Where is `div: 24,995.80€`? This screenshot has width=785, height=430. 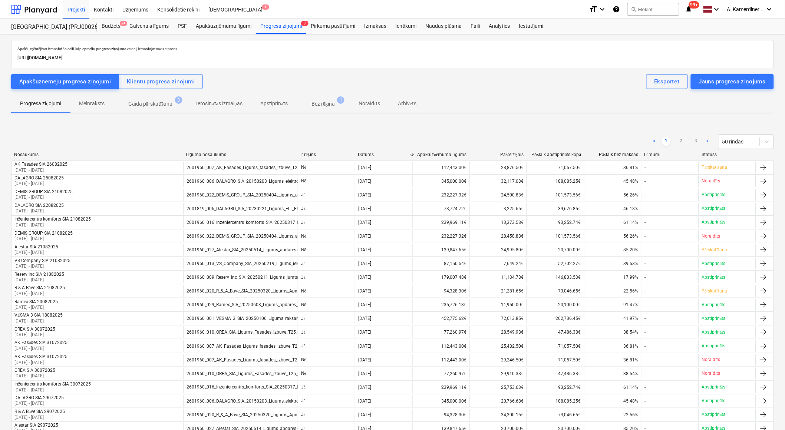
div: 24,995.80€ is located at coordinates (498, 250).